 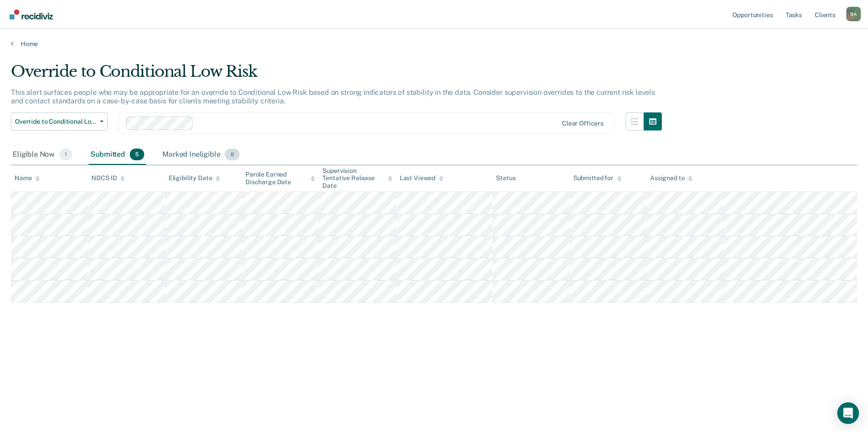 I want to click on div: B A, so click(x=853, y=14).